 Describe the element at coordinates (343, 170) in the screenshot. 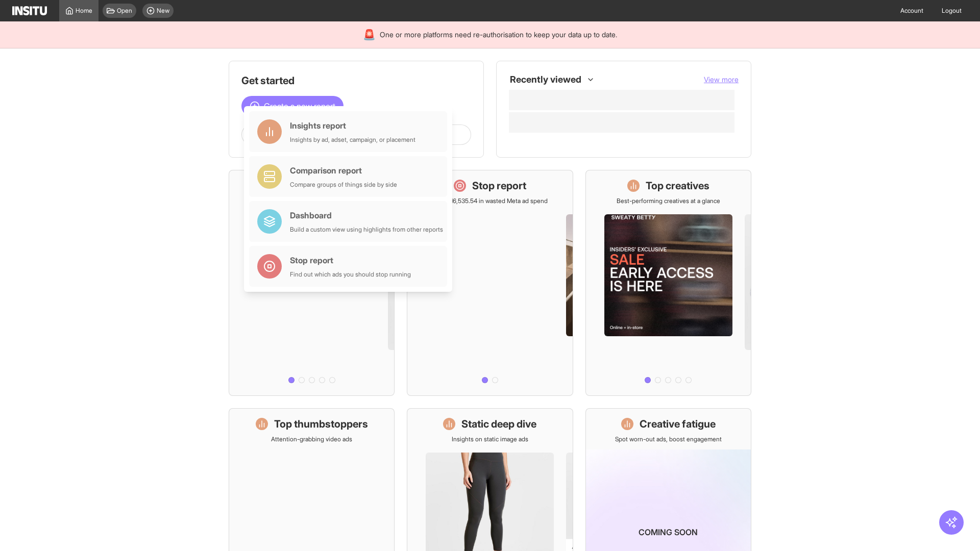

I see `div: Comparison report` at that location.